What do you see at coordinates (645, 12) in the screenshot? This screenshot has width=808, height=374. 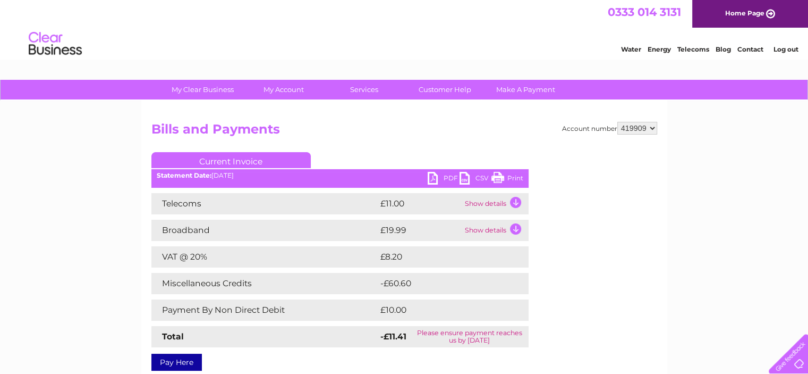 I see `span: 0333 014 3131` at bounding box center [645, 12].